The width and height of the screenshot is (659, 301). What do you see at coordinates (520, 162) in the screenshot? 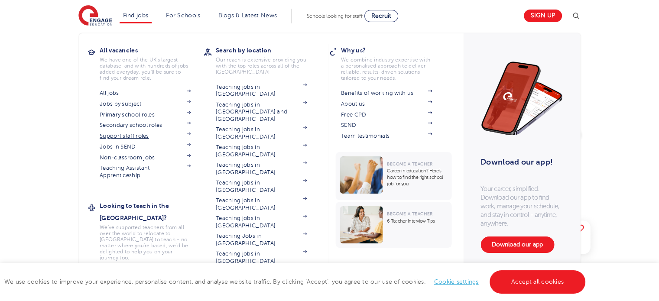
I see `h3: Download our app!` at bounding box center [520, 162].